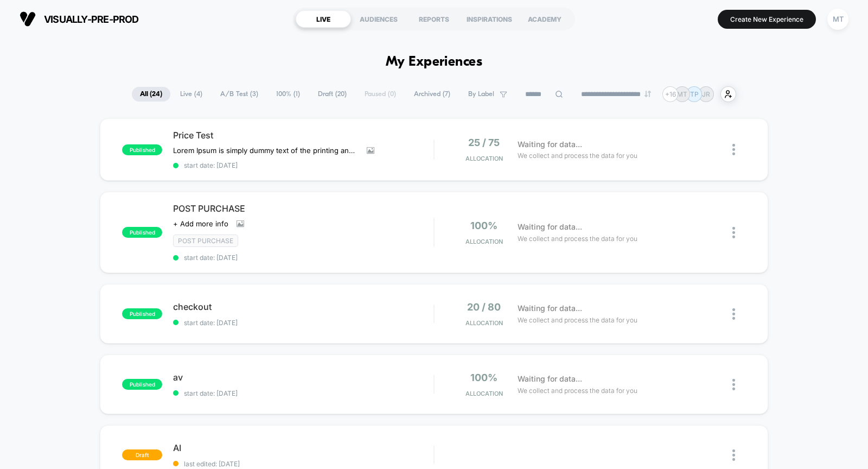  What do you see at coordinates (151, 94) in the screenshot?
I see `span: All ( 24 )` at bounding box center [151, 94].